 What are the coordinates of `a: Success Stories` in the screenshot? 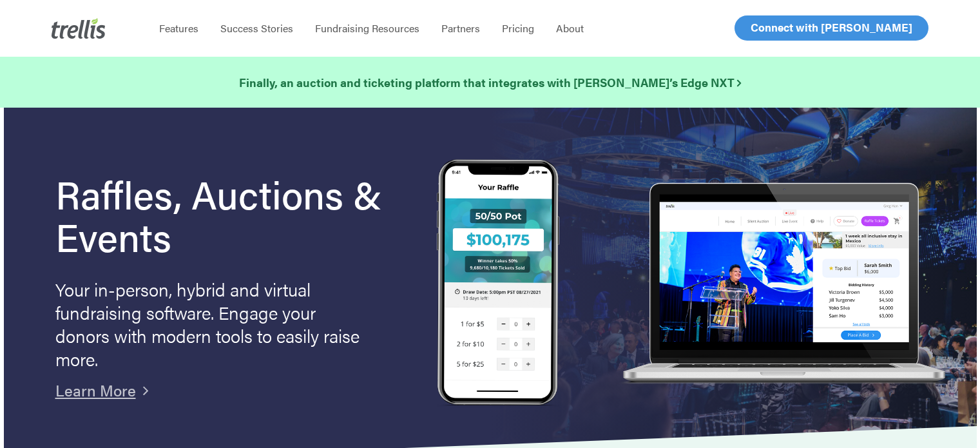 It's located at (256, 29).